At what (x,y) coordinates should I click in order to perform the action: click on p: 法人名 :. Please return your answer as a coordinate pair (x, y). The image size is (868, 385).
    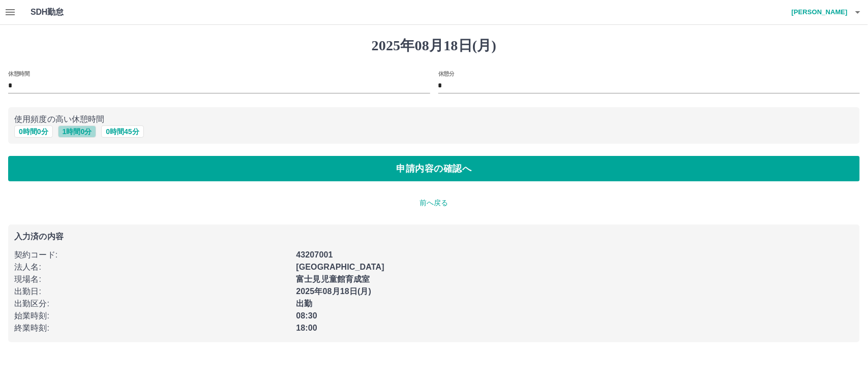
    Looking at the image, I should click on (152, 267).